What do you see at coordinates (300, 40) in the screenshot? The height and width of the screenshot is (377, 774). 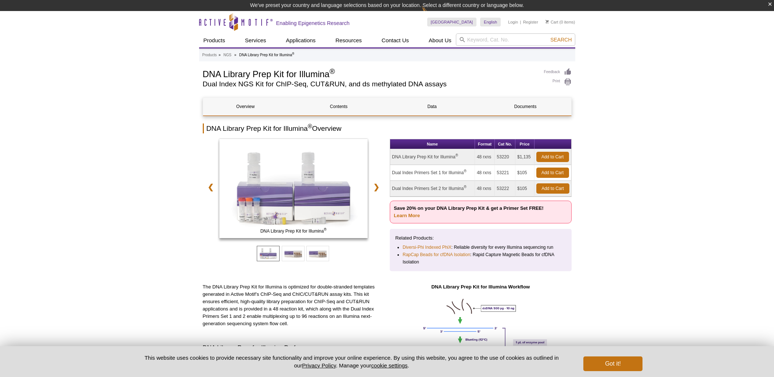 I see `a: Applications` at bounding box center [300, 40].